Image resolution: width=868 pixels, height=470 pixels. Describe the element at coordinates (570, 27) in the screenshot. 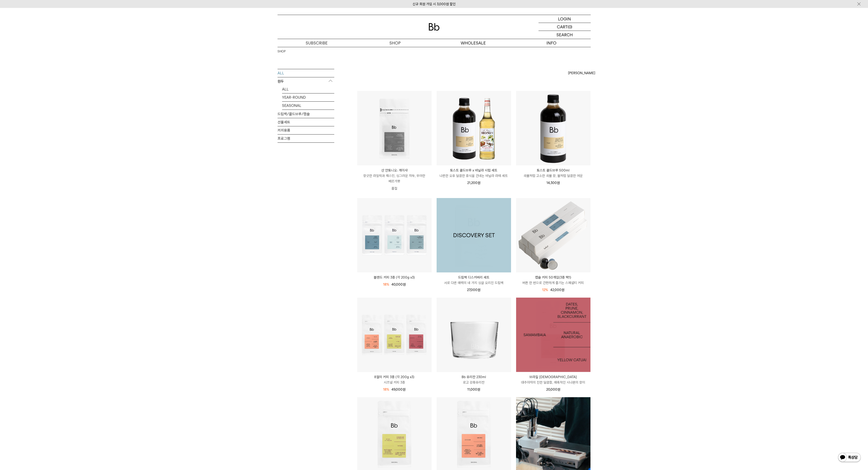

I see `p: (0)` at that location.